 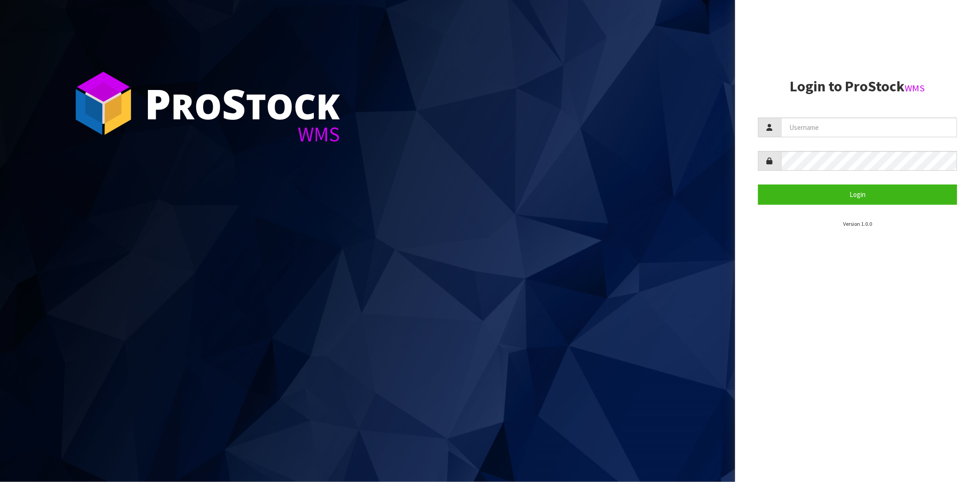 What do you see at coordinates (915, 88) in the screenshot?
I see `small: WMS` at bounding box center [915, 88].